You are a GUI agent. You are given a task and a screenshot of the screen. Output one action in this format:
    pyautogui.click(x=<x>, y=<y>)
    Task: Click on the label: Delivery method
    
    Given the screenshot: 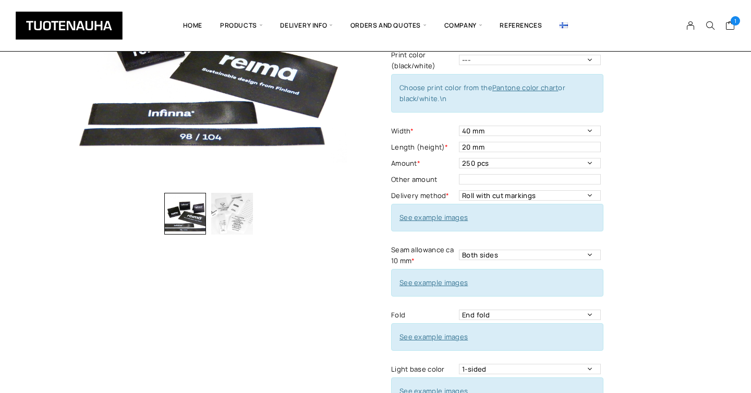 What is the action you would take?
    pyautogui.click(x=423, y=195)
    